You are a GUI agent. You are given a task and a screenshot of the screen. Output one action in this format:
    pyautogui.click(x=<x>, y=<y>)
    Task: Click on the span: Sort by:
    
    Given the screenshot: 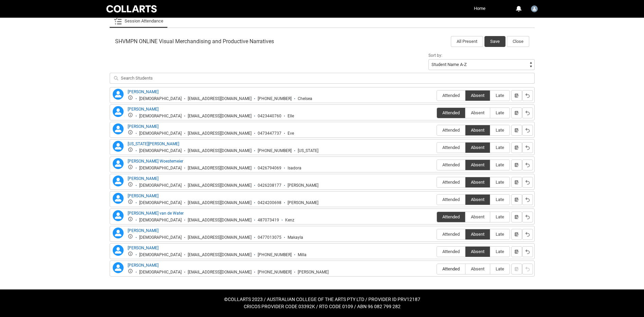 What is the action you would take?
    pyautogui.click(x=435, y=56)
    